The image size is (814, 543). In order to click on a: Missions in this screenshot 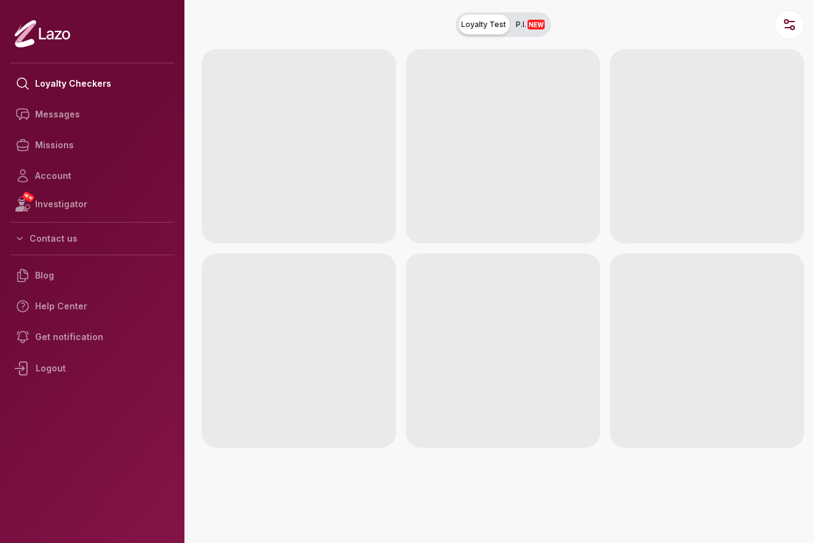, I will do `click(92, 145)`.